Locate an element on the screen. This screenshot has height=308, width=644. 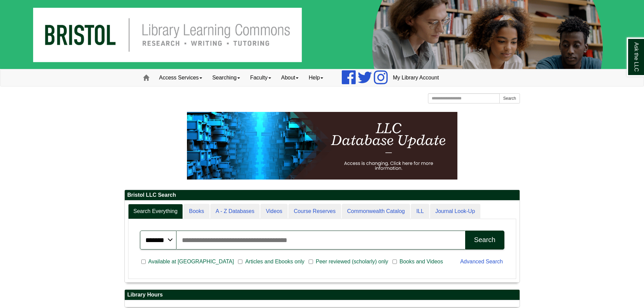
input: Peer reviewed (scholarly) only is located at coordinates (310, 261).